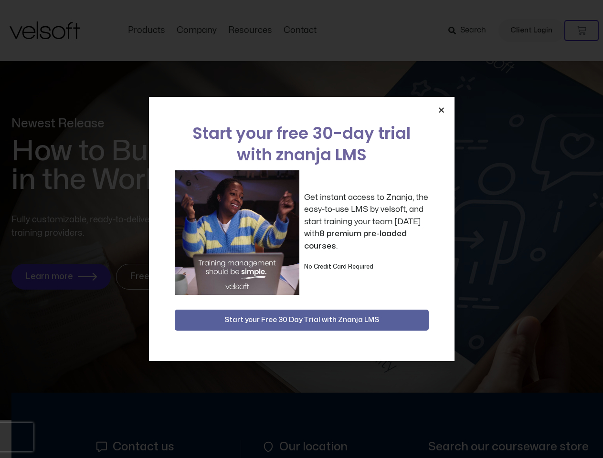  Describe the element at coordinates (302, 320) in the screenshot. I see `span: Start your Free 30 Day Trial with Znanja LMS` at that location.